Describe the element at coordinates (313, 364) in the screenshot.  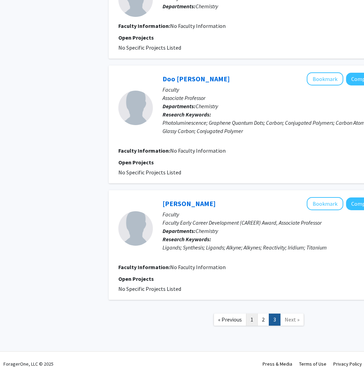
I see `a: Terms of Use` at that location.